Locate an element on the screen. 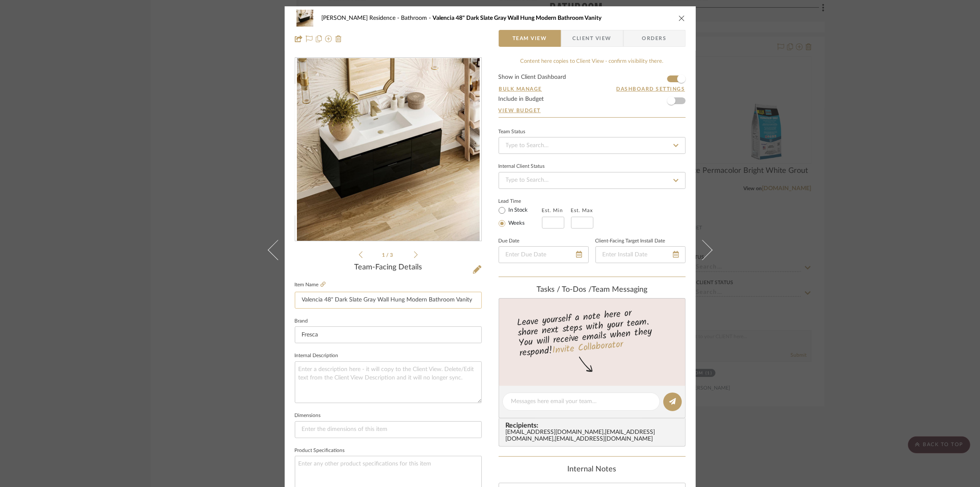  span: Valencia 48" Dark Slate Gray Wall Hung Modern Bathroom Vanity is located at coordinates (517, 18).